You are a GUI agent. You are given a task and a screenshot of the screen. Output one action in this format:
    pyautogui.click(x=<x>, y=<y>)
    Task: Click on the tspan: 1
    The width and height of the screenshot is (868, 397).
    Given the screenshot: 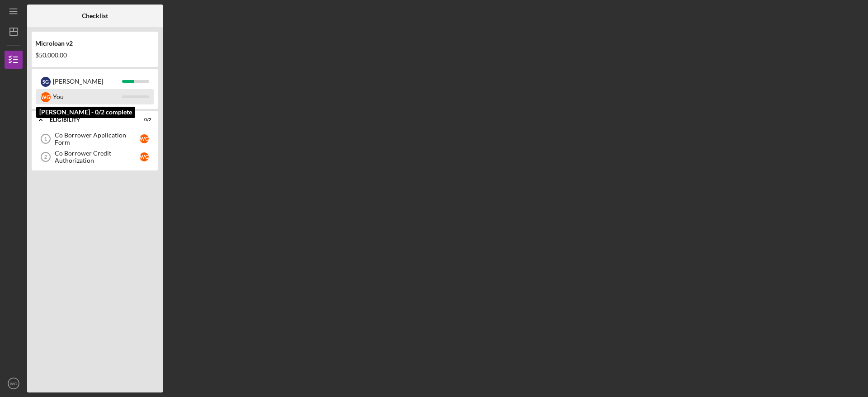 What is the action you would take?
    pyautogui.click(x=46, y=139)
    